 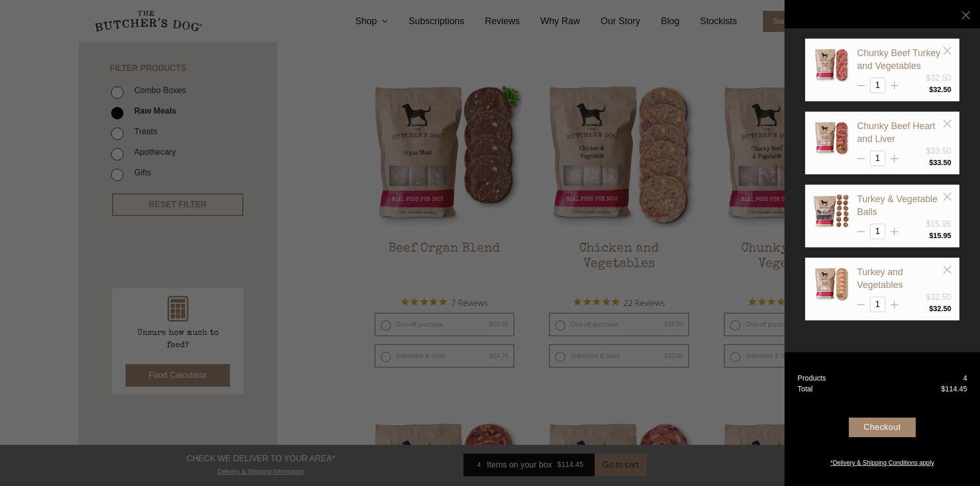 I want to click on a: Chunky Beef Heart and Liver, so click(x=896, y=133).